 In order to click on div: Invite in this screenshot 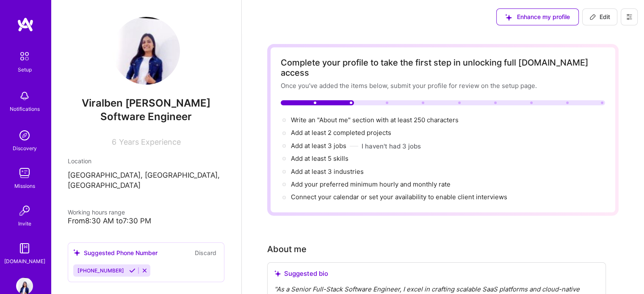, I will do `click(25, 224)`.